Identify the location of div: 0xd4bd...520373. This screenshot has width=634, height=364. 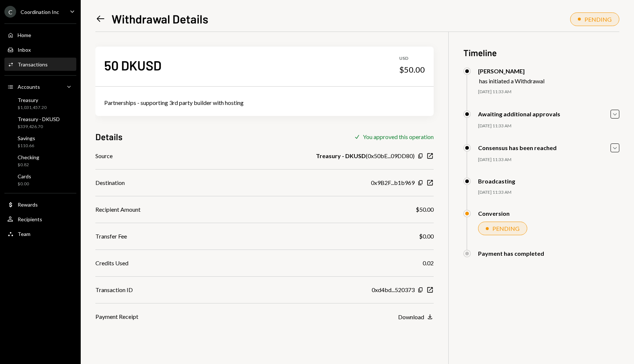
(393, 290).